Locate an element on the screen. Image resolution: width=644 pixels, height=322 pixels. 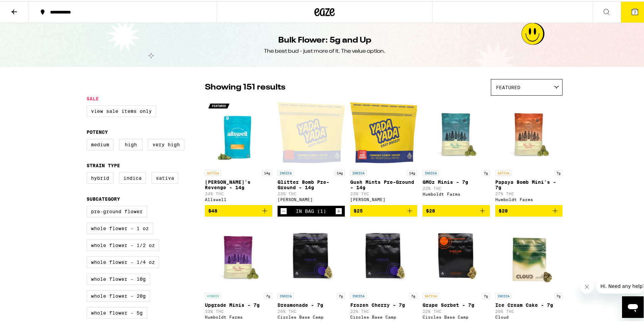
span: $25 is located at coordinates (358, 209).